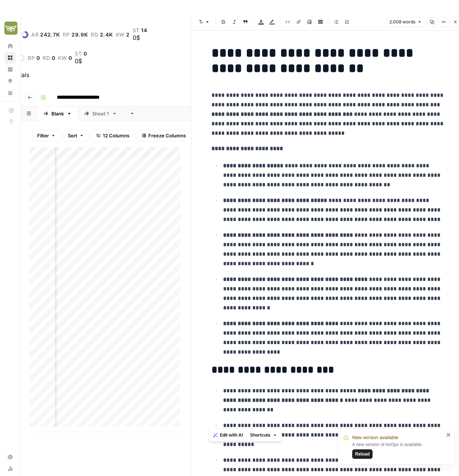 The width and height of the screenshot is (459, 476). Describe the element at coordinates (10, 93) in the screenshot. I see `a: Your Data` at that location.